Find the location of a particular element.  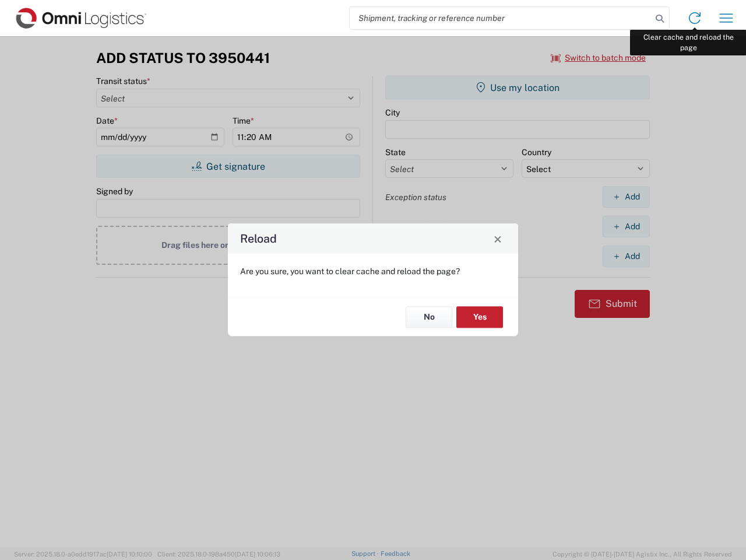

h4: Reload is located at coordinates (258, 238).